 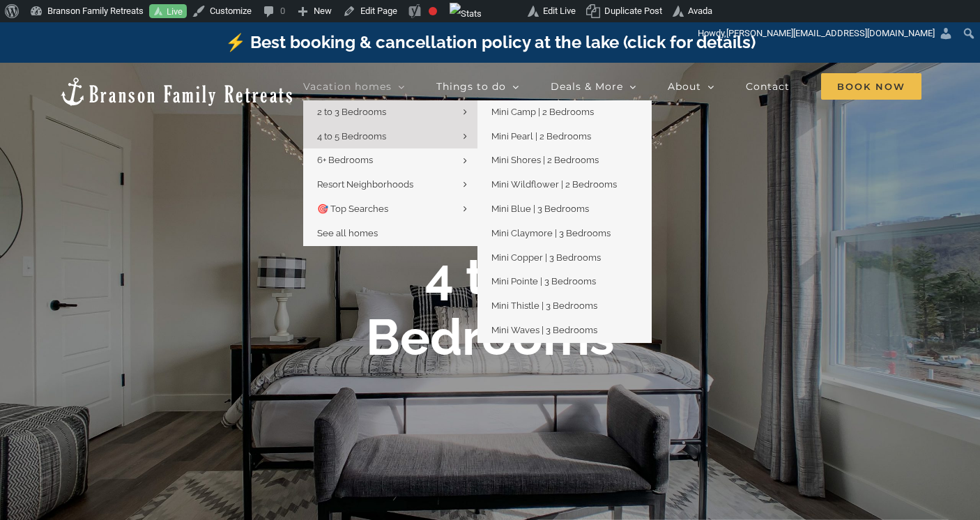 What do you see at coordinates (587, 87) in the screenshot?
I see `span: Deals & More` at bounding box center [587, 87].